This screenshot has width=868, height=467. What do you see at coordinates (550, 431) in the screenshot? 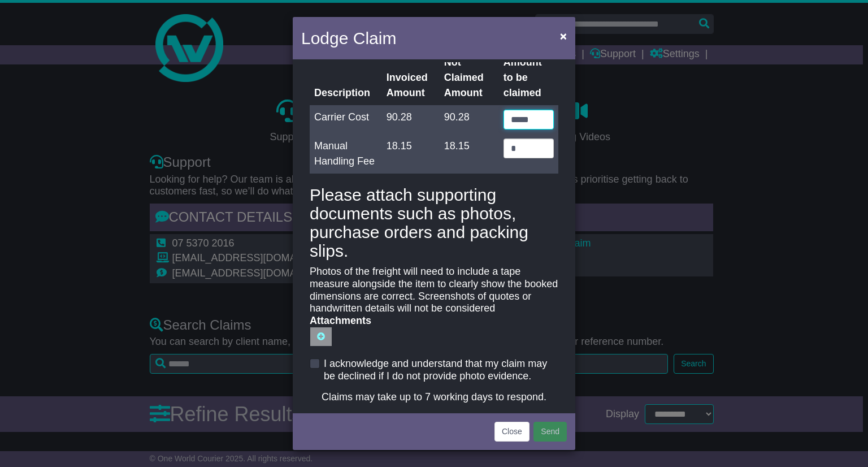
I see `button: Send` at bounding box center [550, 431].